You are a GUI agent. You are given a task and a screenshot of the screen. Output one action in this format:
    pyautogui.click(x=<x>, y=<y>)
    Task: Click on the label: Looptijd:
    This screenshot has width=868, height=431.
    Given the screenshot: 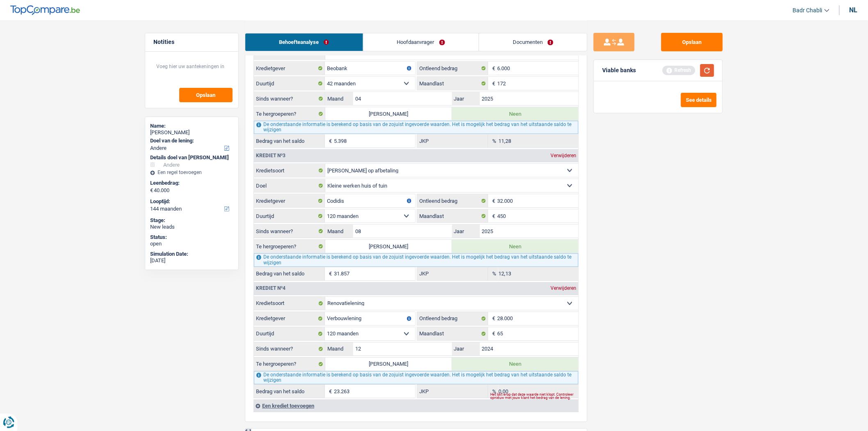 What is the action you would take?
    pyautogui.click(x=190, y=202)
    